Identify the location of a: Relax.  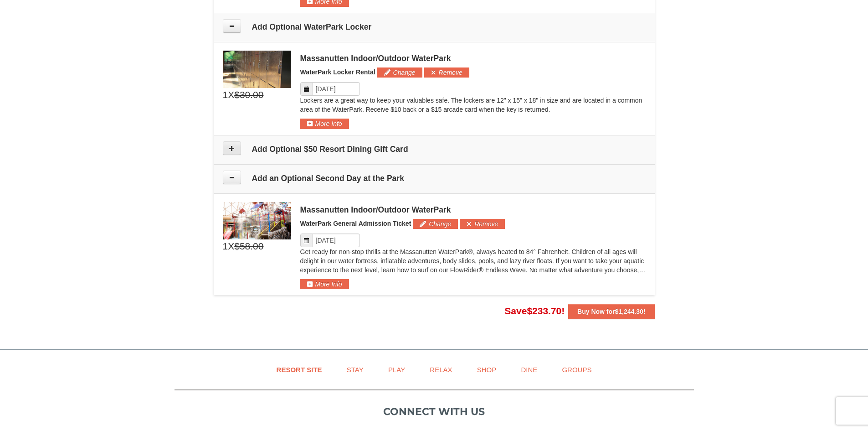
(441, 369).